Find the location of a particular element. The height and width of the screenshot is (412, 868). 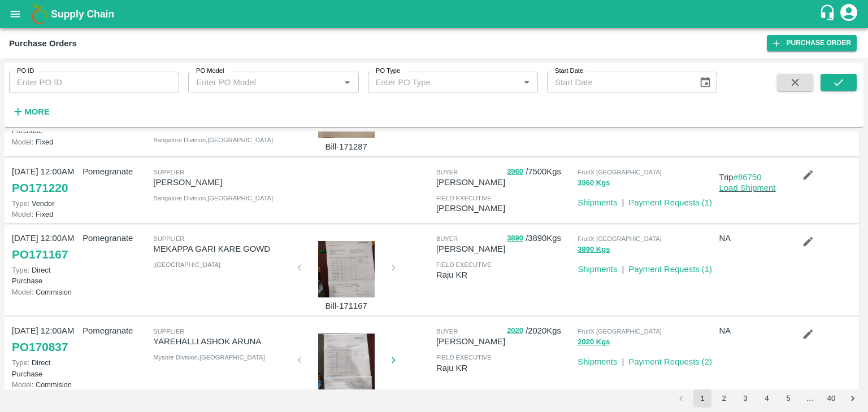

a: Payment Requests (2) is located at coordinates (670, 362).